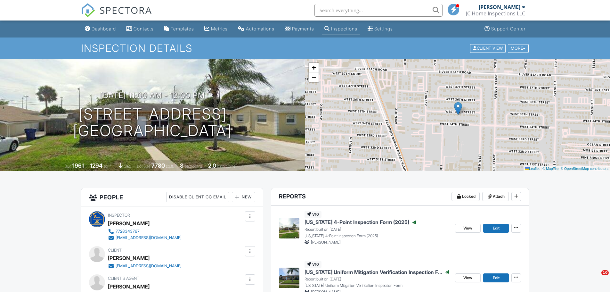 Image resolution: width=610 pixels, height=292 pixels. Describe the element at coordinates (300, 29) in the screenshot. I see `a: Payments` at that location.